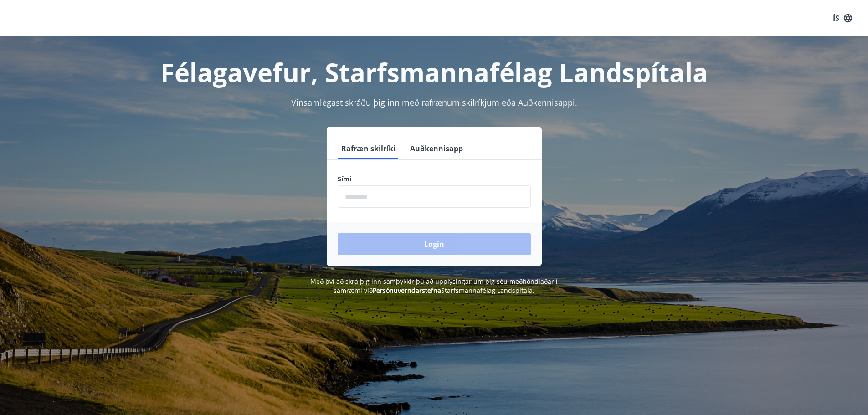 The width and height of the screenshot is (868, 415). What do you see at coordinates (434, 72) in the screenshot?
I see `h1: Félagavefur, Starfsmannafélag Landspítala` at bounding box center [434, 72].